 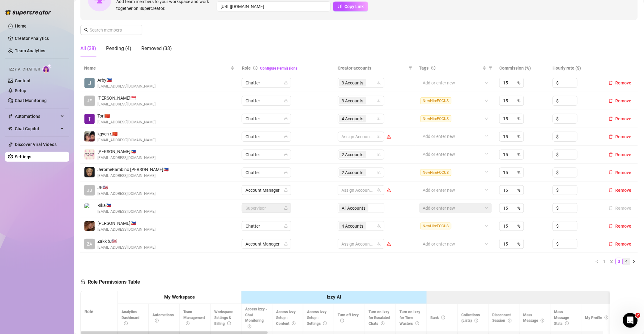 What do you see at coordinates (10, 129) in the screenshot?
I see `img: Chat Copilot` at bounding box center [10, 129].